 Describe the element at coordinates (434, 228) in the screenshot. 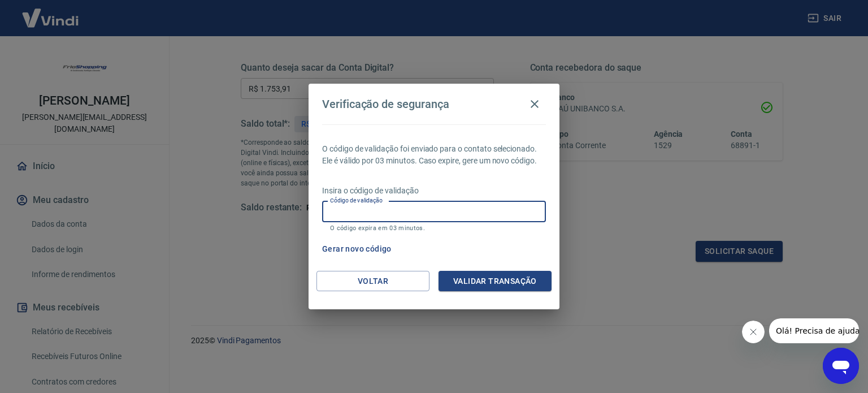

I see `p: O código expira em 03 minutos.` at that location.